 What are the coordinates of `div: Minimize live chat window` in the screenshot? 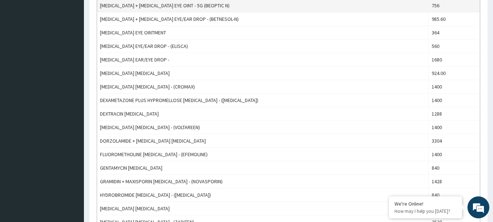 It's located at (128, 12).